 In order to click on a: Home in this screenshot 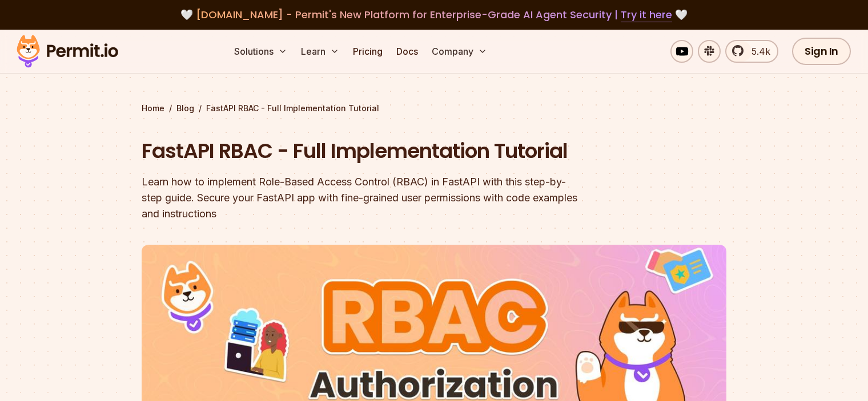, I will do `click(153, 108)`.